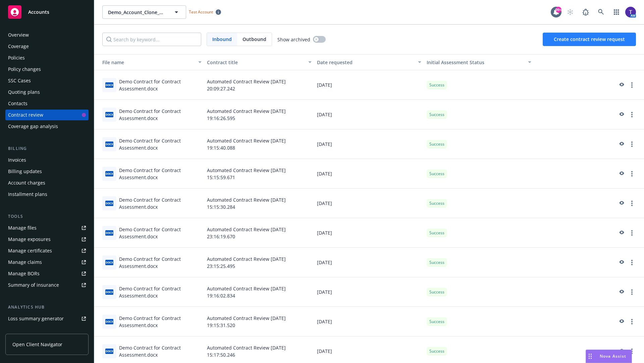 The image size is (644, 363). Describe the element at coordinates (591, 356) in the screenshot. I see `div: Drag to move` at that location.